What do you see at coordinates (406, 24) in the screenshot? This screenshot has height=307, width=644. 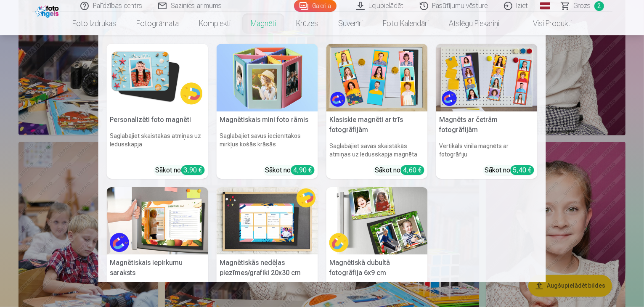 I see `a: Foto kalendāri` at bounding box center [406, 24].